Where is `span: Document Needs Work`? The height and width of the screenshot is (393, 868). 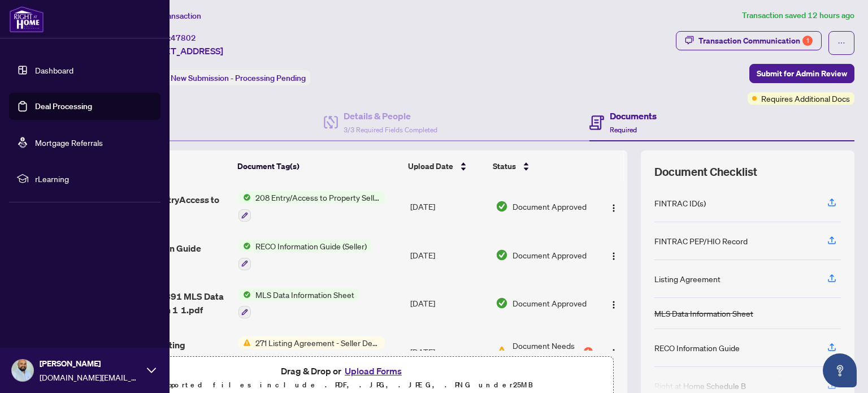
span: Document Needs Work is located at coordinates (547, 352).